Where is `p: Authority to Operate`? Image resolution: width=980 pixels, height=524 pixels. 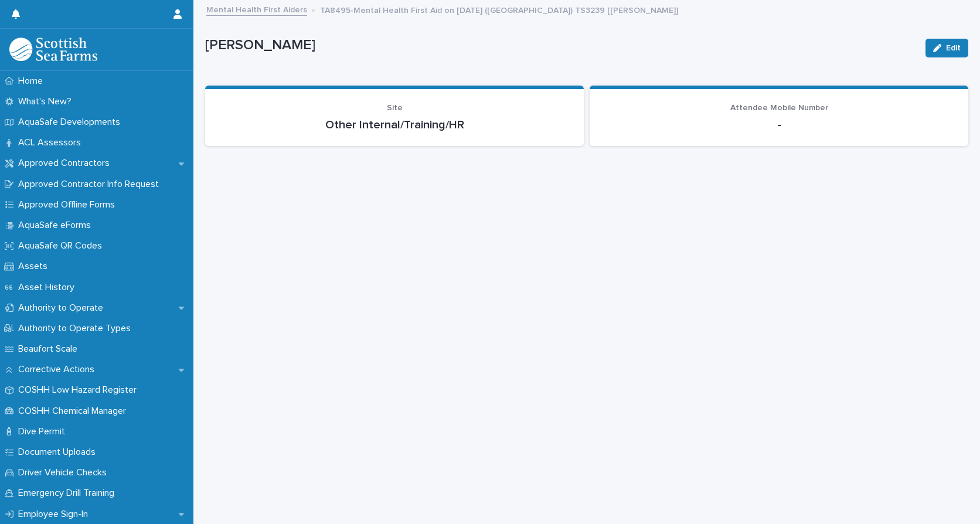 p: Authority to Operate is located at coordinates (63, 308).